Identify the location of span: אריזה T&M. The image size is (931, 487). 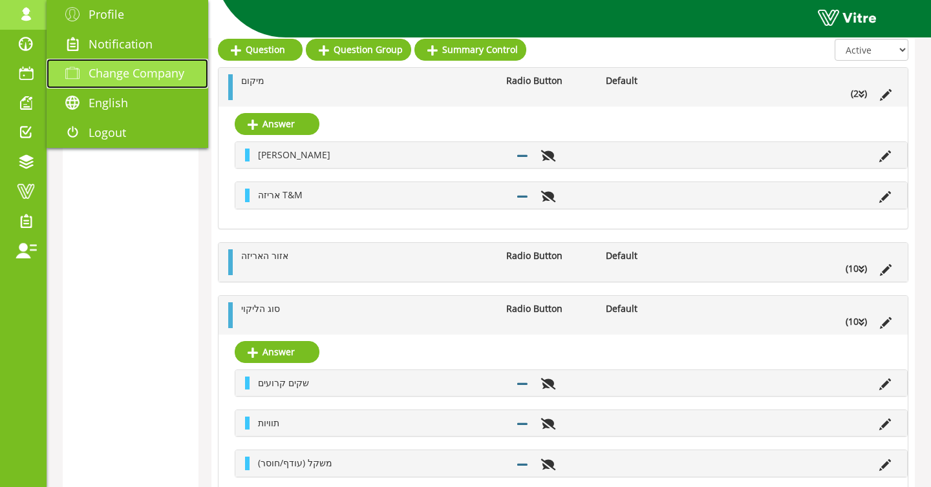
(280, 195).